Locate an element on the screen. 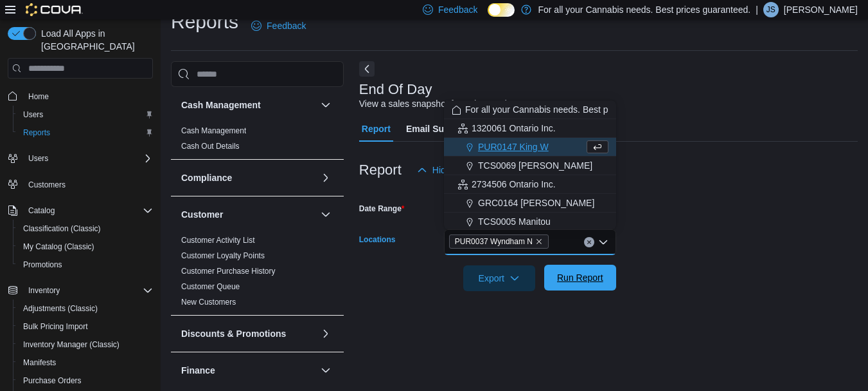  a: Adjustments (Classic) is located at coordinates (60, 308).